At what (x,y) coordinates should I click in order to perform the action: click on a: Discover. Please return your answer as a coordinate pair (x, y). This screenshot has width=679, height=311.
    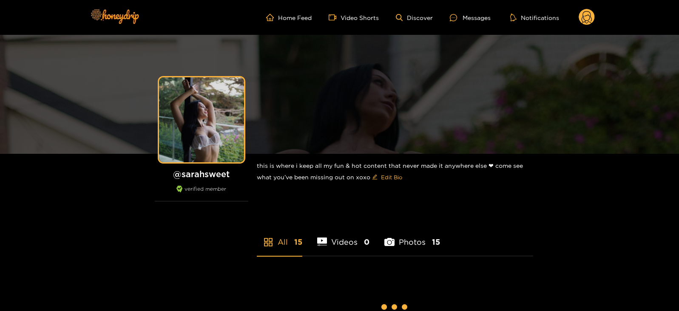
    Looking at the image, I should click on (414, 17).